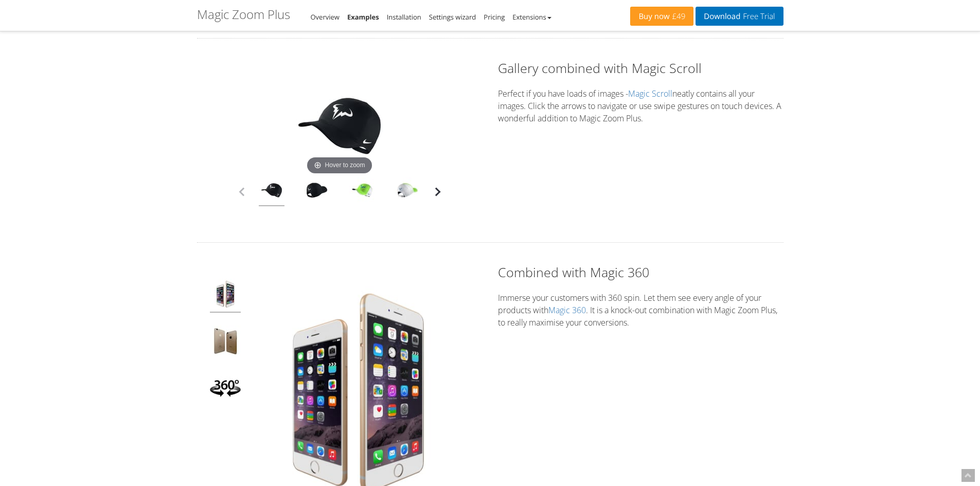 Image resolution: width=980 pixels, height=486 pixels. Describe the element at coordinates (404, 17) in the screenshot. I see `a: Installation` at that location.